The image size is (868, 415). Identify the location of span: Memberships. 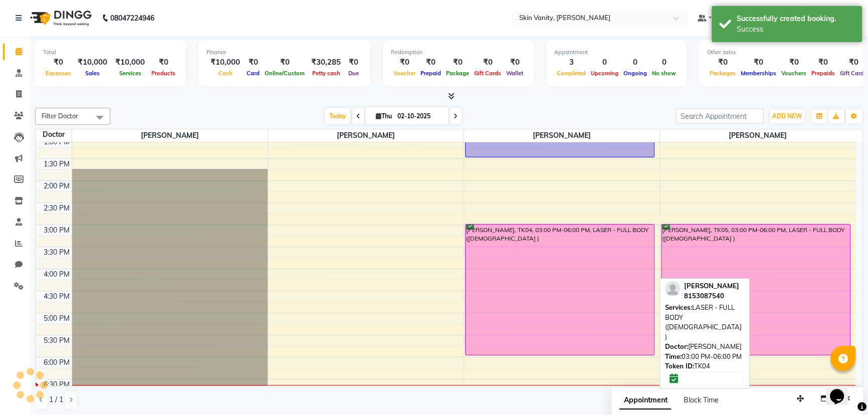
(758, 73).